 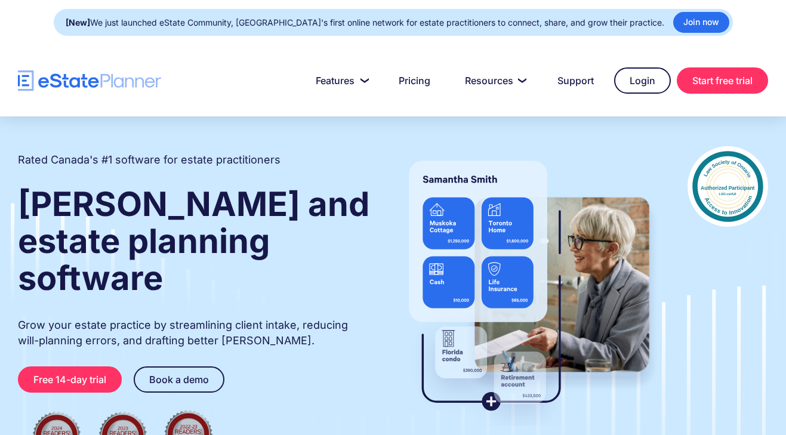 I want to click on img: estate planner showing wills to their clients, using eState Planner, a leading estate planning so..., so click(x=529, y=286).